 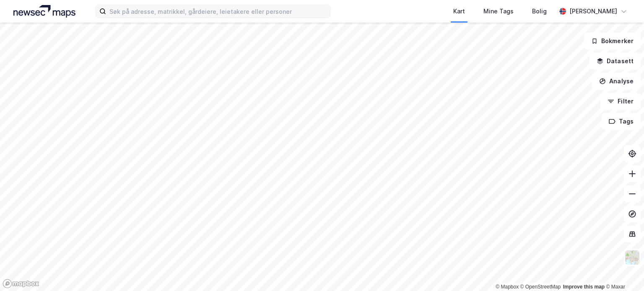 I want to click on a: Mapbox, so click(x=507, y=287).